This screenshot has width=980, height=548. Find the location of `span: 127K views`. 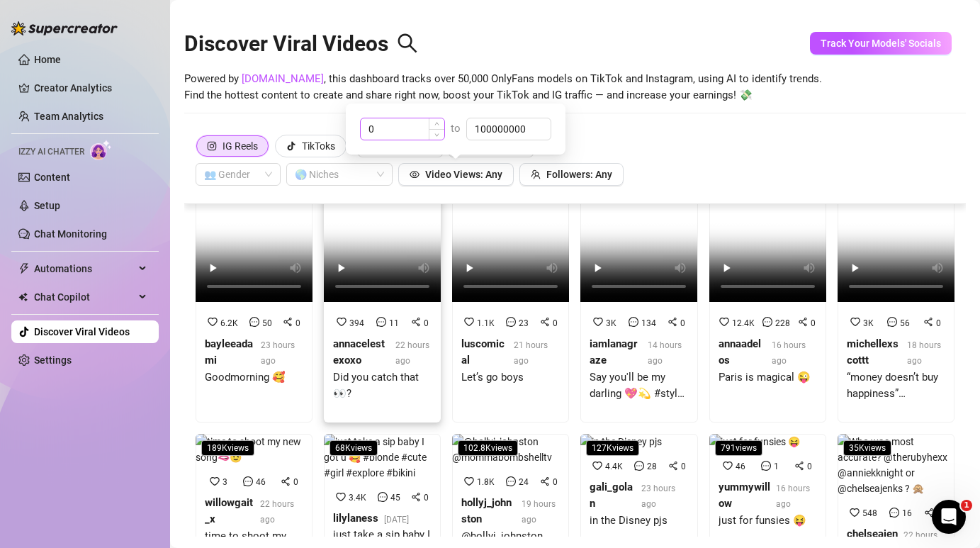

span: 127K views is located at coordinates (612, 448).